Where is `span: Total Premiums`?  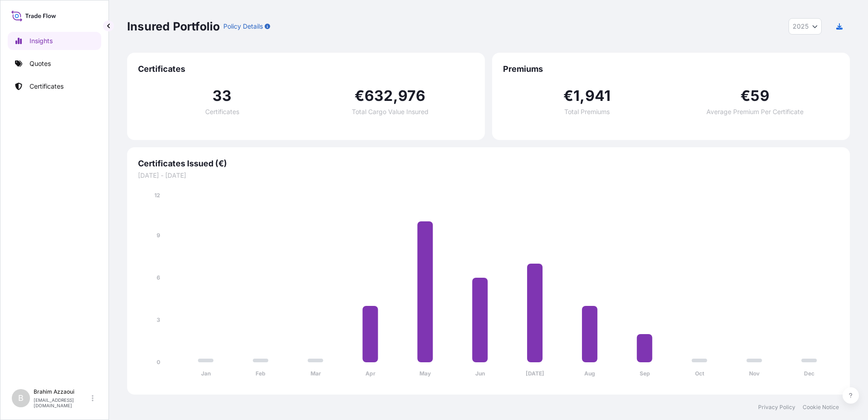 span: Total Premiums is located at coordinates (587, 112).